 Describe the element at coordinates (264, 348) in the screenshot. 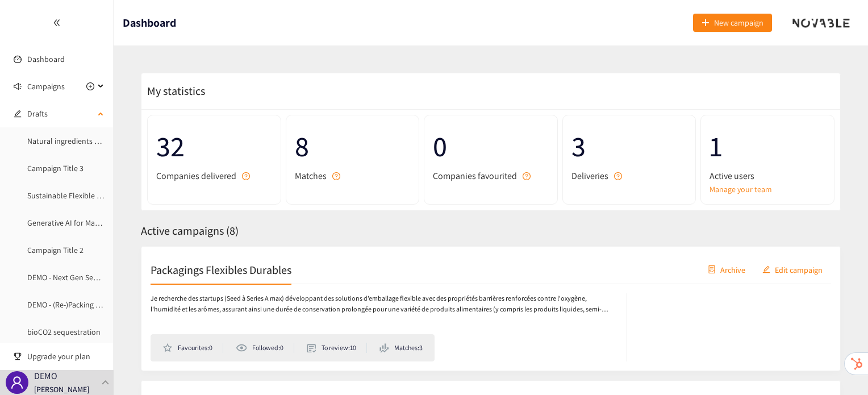

I see `li: Followed: 0` at that location.